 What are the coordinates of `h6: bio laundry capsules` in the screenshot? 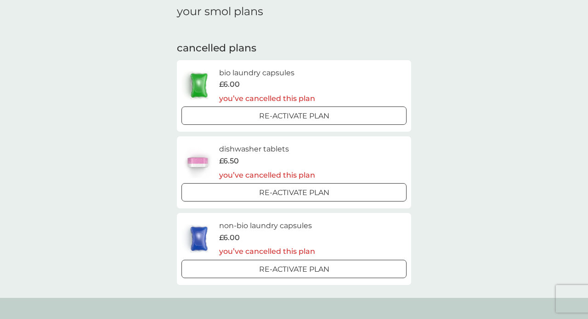 It's located at (267, 73).